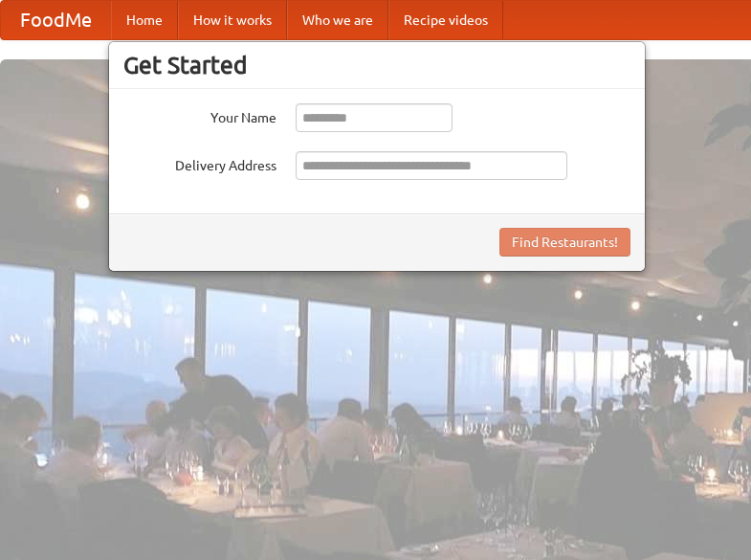  What do you see at coordinates (446, 20) in the screenshot?
I see `a: Recipe videos` at bounding box center [446, 20].